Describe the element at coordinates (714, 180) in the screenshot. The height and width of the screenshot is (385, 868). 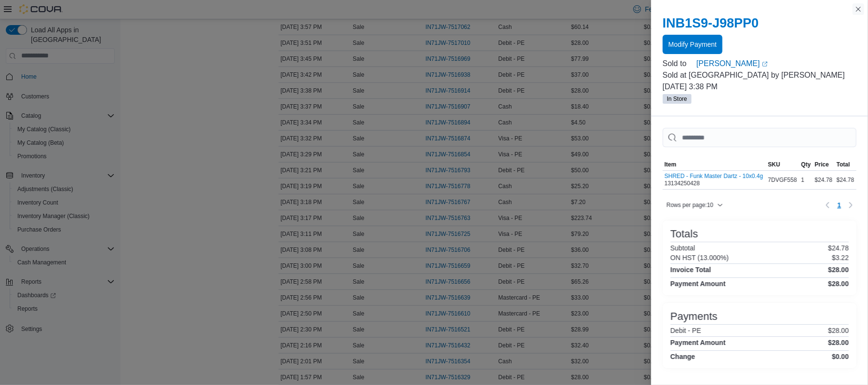
I see `div: 13134250428` at that location.